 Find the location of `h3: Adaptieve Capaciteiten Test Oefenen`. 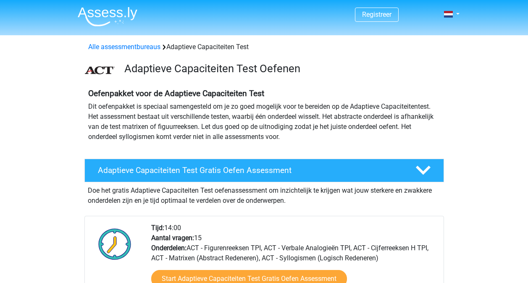

h3: Adaptieve Capaciteiten Test Oefenen is located at coordinates (281, 69).